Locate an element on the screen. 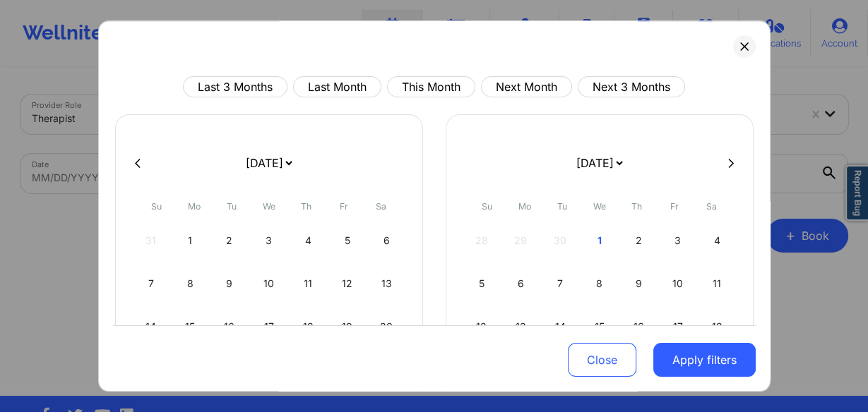 The width and height of the screenshot is (868, 412). div: Fri Oct 03 2025 is located at coordinates (677, 241).